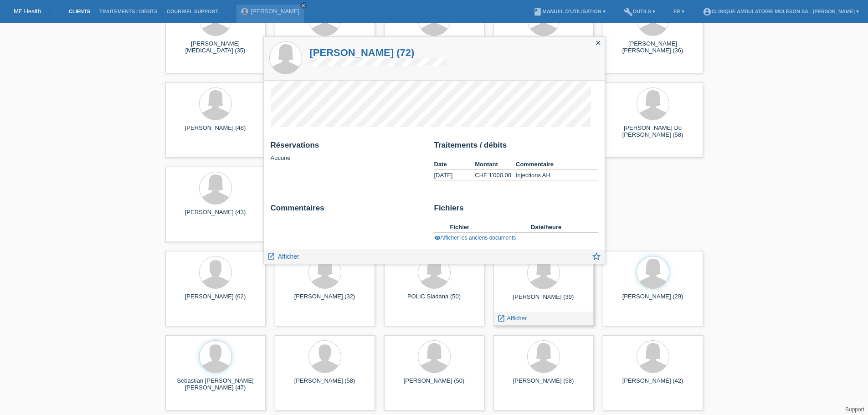  I want to click on a: star_border, so click(596, 258).